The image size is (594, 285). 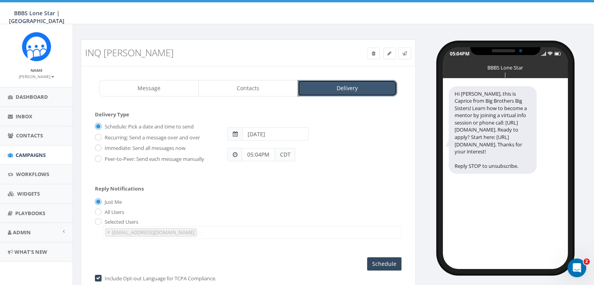 What do you see at coordinates (384, 264) in the screenshot?
I see `input: Schedule` at bounding box center [384, 264].